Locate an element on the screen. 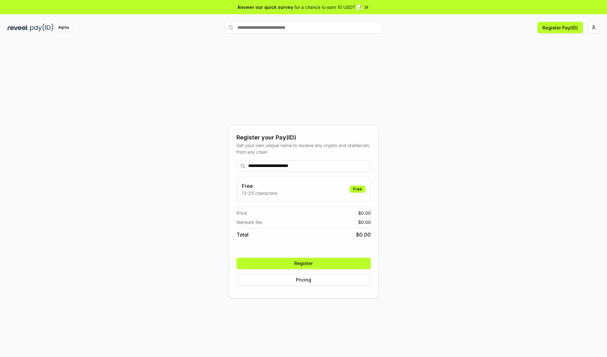 The image size is (607, 357). div: Alpha is located at coordinates (64, 27).